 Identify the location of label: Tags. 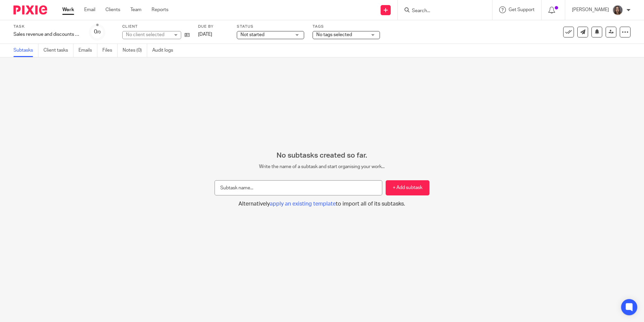
(346, 27).